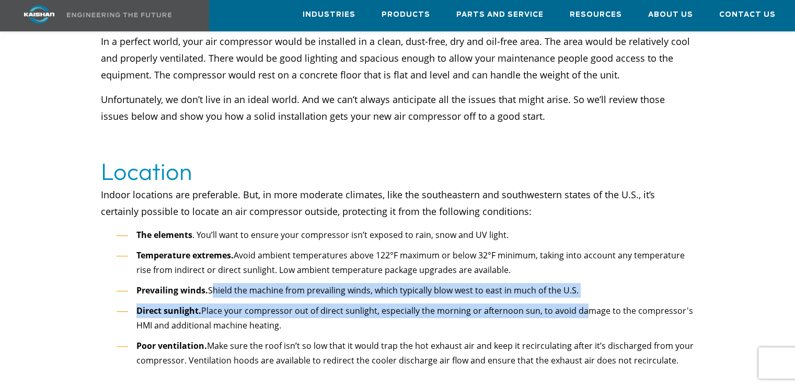  Describe the element at coordinates (670, 15) in the screenshot. I see `span: About Us` at that location.